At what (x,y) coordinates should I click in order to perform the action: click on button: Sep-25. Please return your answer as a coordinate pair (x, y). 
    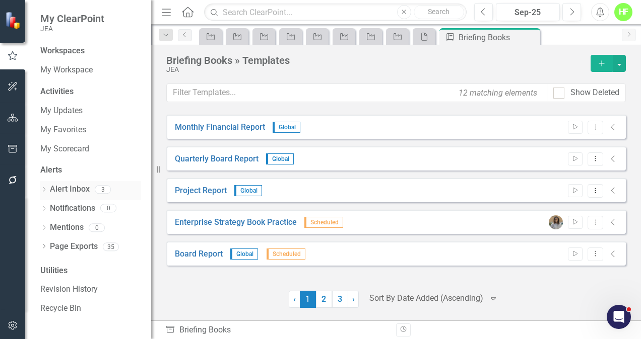
    Looking at the image, I should click on (527, 12).